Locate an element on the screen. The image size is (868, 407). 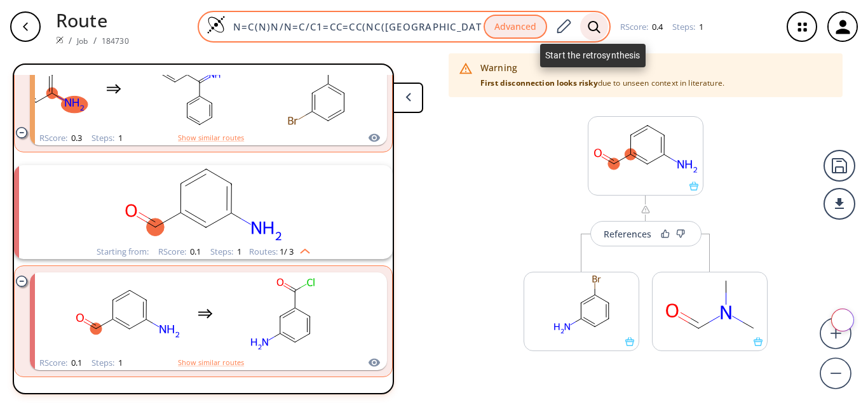
img: Logo Spaya is located at coordinates (216, 25).